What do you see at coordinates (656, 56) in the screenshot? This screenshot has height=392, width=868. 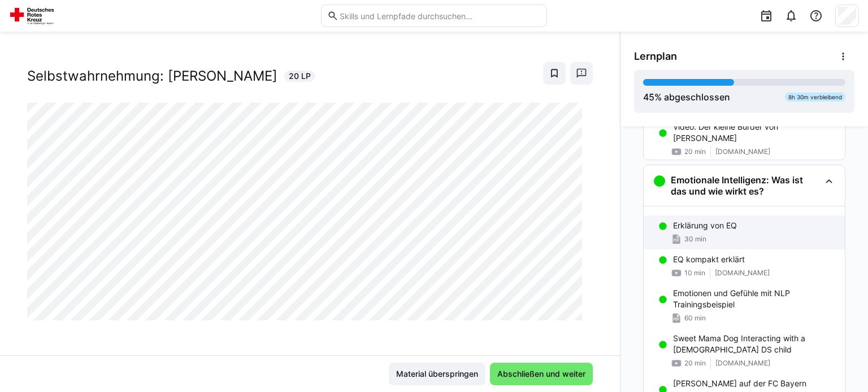 I see `span: Lernplan` at bounding box center [656, 56].